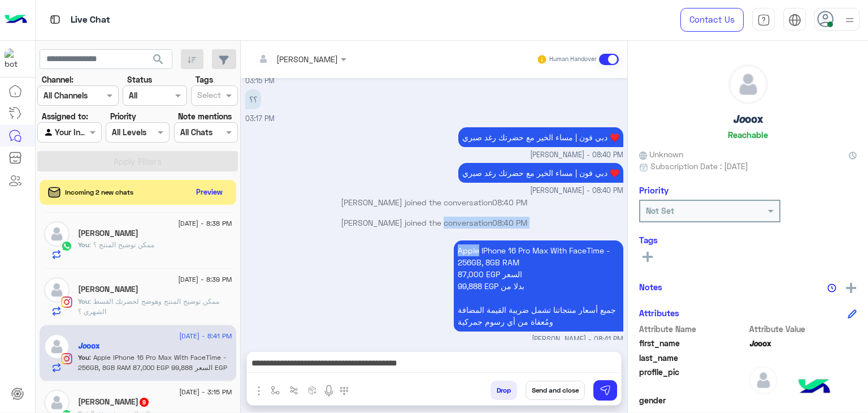 The image size is (868, 413). What do you see at coordinates (275, 390) in the screenshot?
I see `button: select flow` at bounding box center [275, 390].